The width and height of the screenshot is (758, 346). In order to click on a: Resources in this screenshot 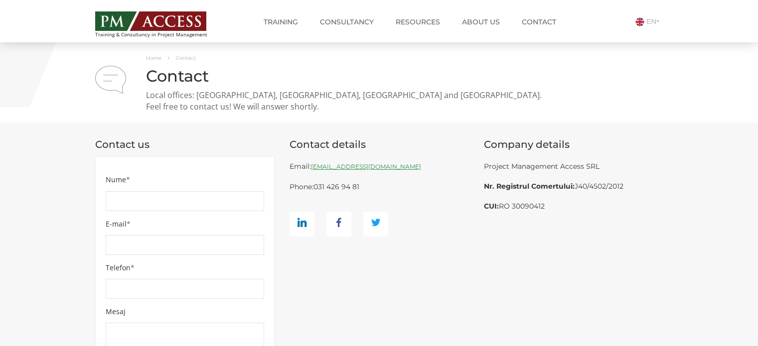, I will do `click(417, 22)`.